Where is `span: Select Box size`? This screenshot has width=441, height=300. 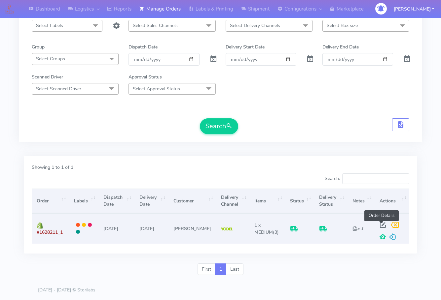 span: Select Box size is located at coordinates (342, 25).